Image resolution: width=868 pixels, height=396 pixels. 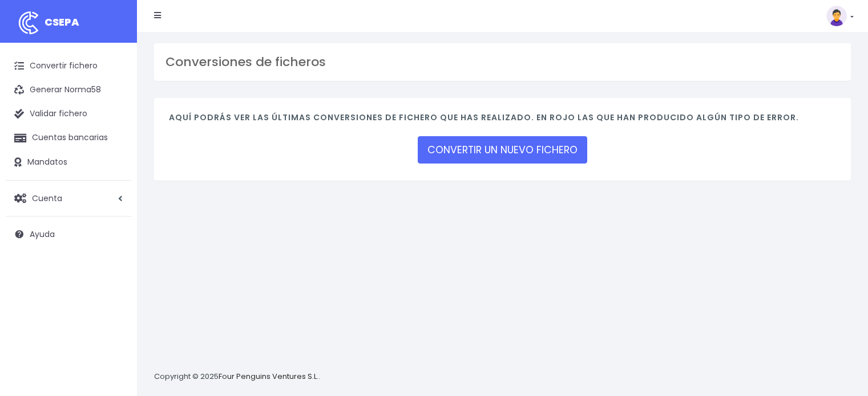 What do you see at coordinates (268, 376) in the screenshot?
I see `a: Four Penguins Ventures S.L.` at bounding box center [268, 376].